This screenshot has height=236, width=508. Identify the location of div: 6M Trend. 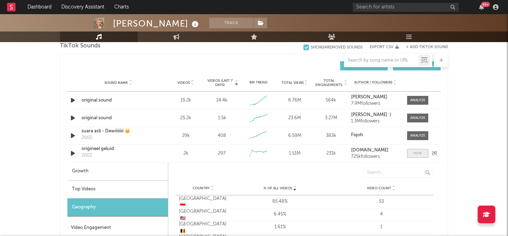
(258, 82).